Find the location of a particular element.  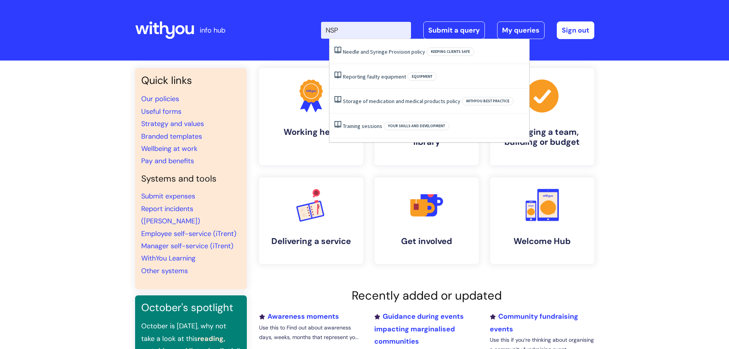

h4: Welcome Hub is located at coordinates (543, 241).